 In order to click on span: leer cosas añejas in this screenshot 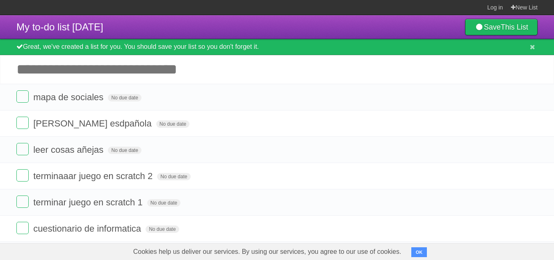, I will do `click(69, 149)`.